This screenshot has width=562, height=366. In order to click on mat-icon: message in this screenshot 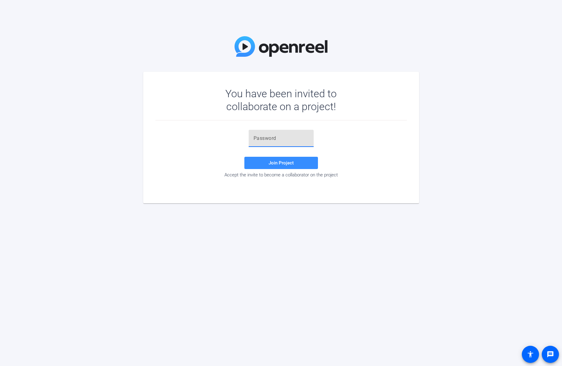, I will do `click(550, 354)`.